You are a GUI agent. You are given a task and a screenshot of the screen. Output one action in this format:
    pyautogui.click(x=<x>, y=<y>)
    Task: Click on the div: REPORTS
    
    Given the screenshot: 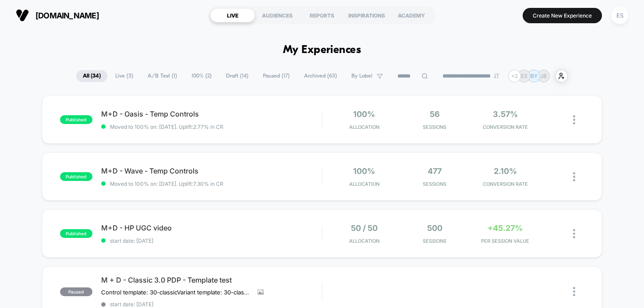 What is the action you would take?
    pyautogui.click(x=322, y=15)
    